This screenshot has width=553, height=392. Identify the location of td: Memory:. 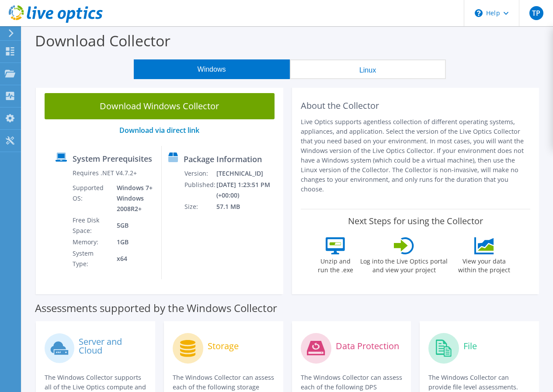
(91, 242).